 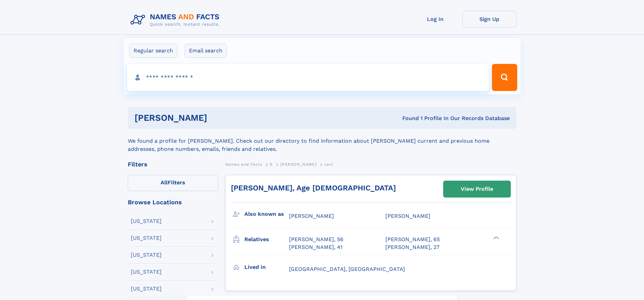 What do you see at coordinates (267, 215) in the screenshot?
I see `h3: Also known as` at bounding box center [267, 215].